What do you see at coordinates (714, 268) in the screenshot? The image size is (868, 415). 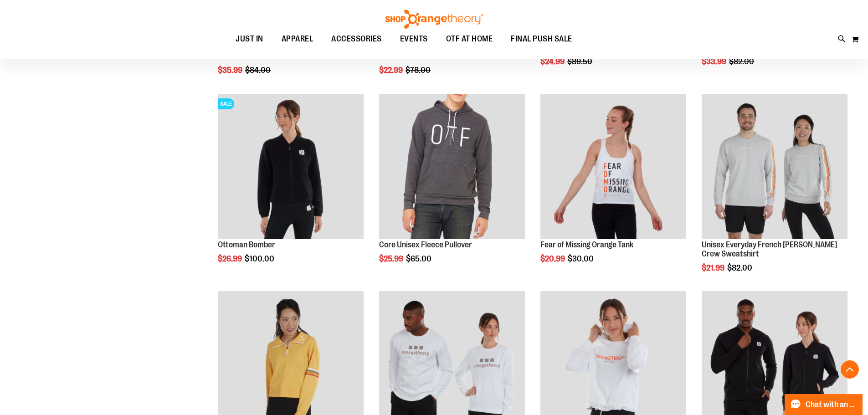 I see `span: $21.99` at bounding box center [714, 268].